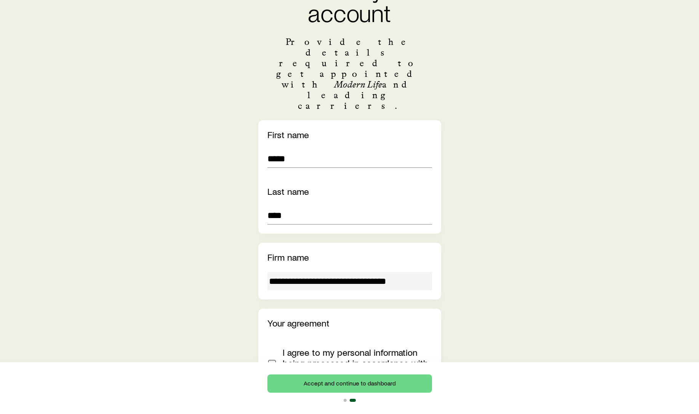  Describe the element at coordinates (288, 191) in the screenshot. I see `label: Last name` at that location.